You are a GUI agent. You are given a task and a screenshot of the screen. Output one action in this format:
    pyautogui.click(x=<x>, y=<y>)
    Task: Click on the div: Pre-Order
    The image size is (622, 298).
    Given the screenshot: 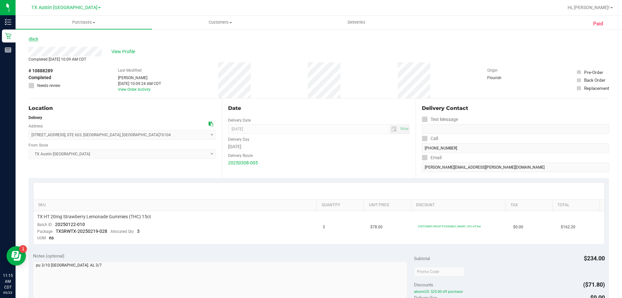 What is the action you would take?
    pyautogui.click(x=593, y=72)
    